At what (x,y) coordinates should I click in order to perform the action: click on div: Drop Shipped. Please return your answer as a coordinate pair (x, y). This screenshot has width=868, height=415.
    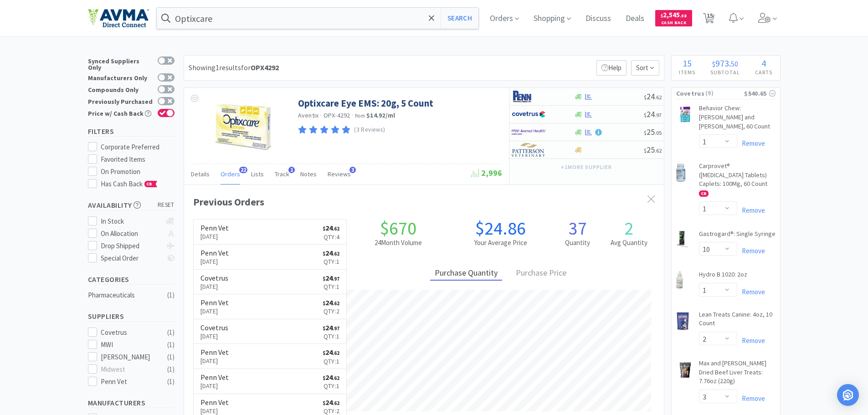
    Looking at the image, I should click on (130, 246).